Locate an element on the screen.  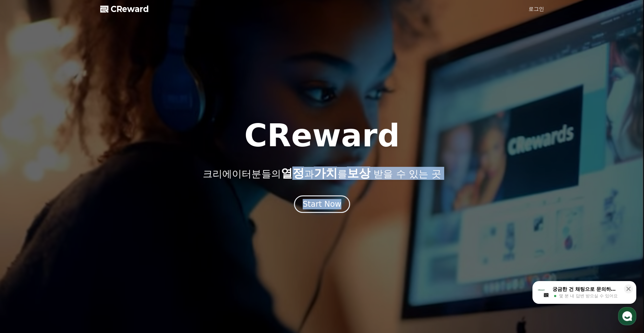
span: 열정 is located at coordinates (292, 173).